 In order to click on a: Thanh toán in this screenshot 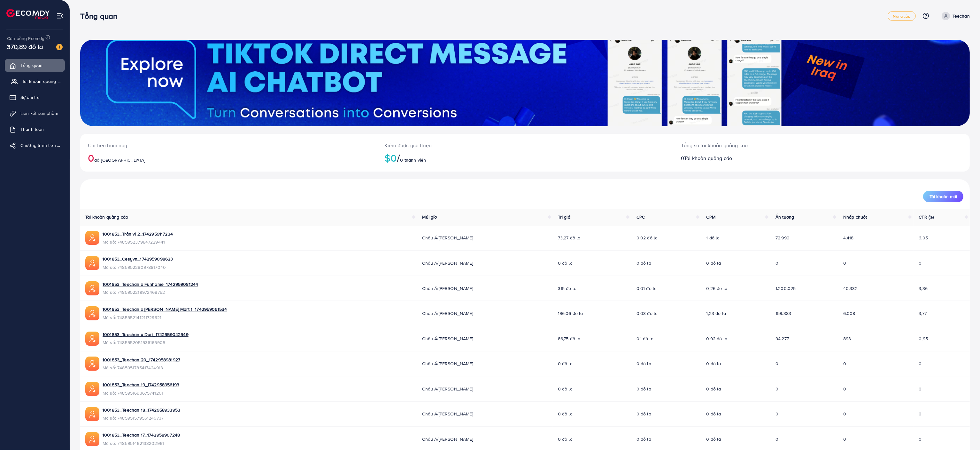, I will do `click(35, 129)`.